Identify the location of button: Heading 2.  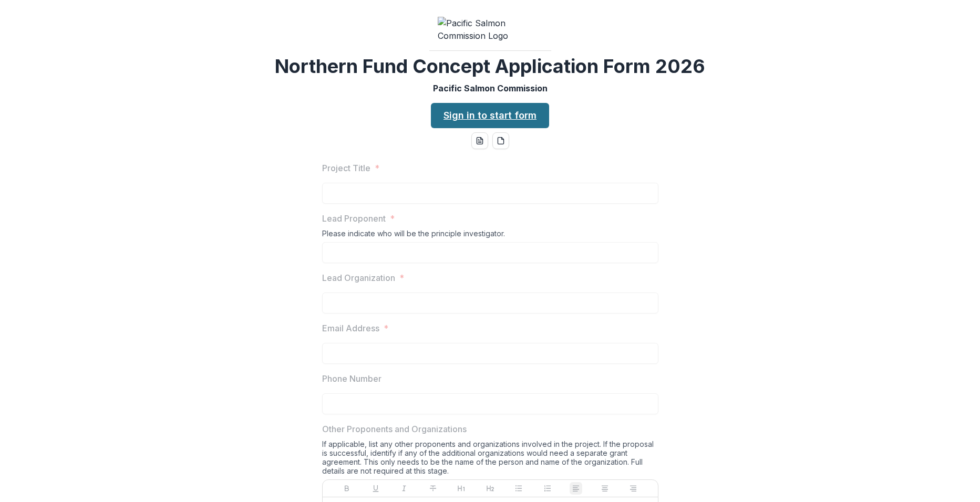
(490, 488).